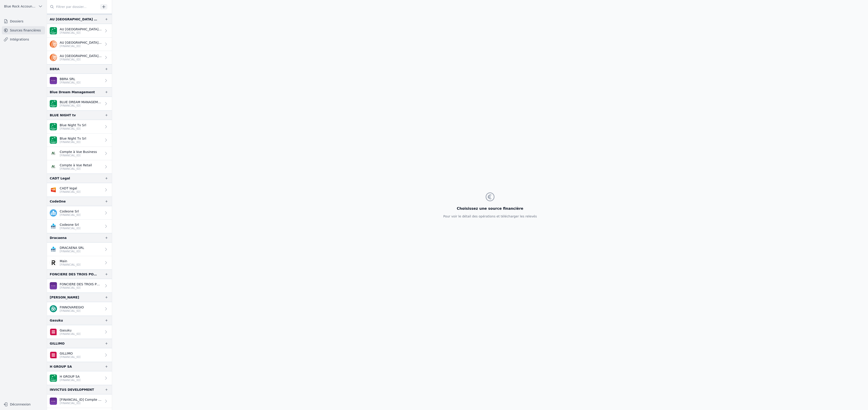 The image size is (868, 410). Describe the element at coordinates (23, 404) in the screenshot. I see `button: Déconnexion` at that location.